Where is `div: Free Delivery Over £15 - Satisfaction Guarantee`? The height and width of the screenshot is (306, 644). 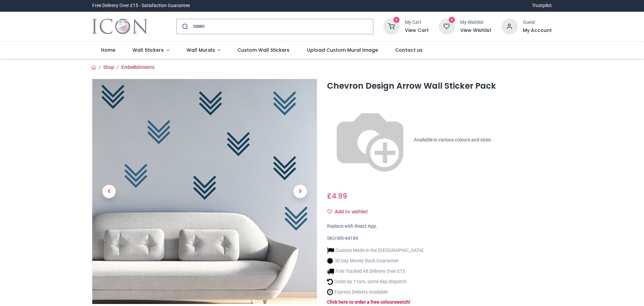
div: Free Delivery Over £15 - Satisfaction Guarantee is located at coordinates (141, 6).